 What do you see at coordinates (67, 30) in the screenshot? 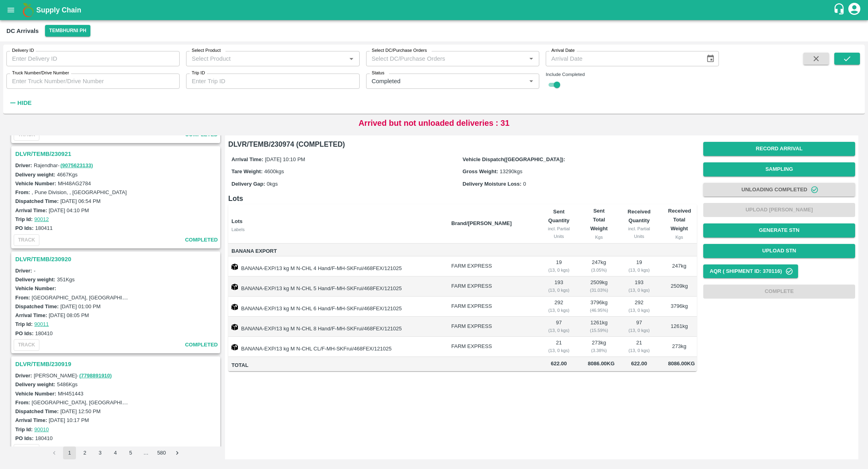
I see `button: Select DC` at bounding box center [67, 30].